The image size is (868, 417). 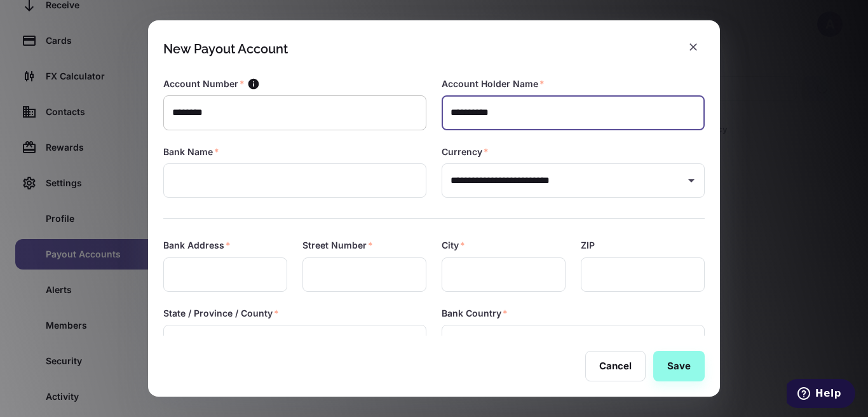 What do you see at coordinates (474, 313) in the screenshot?
I see `label: Bank Country` at bounding box center [474, 313].